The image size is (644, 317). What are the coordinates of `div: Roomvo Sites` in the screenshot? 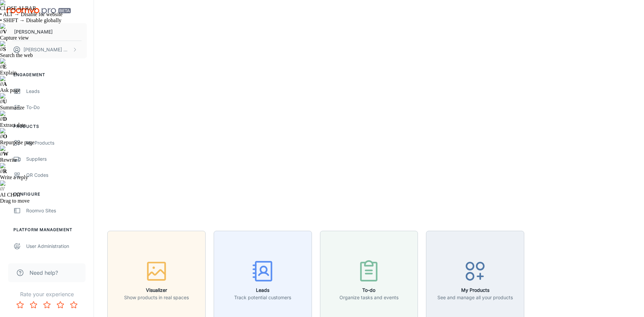 It's located at (56, 211).